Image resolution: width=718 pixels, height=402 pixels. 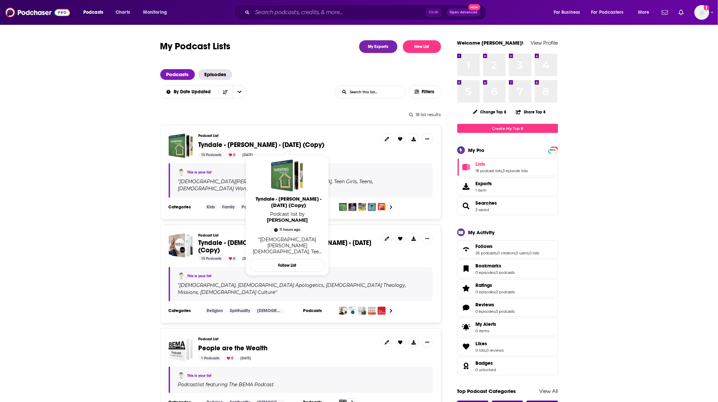 What do you see at coordinates (702, 12) in the screenshot?
I see `img: User Profile` at bounding box center [702, 12].